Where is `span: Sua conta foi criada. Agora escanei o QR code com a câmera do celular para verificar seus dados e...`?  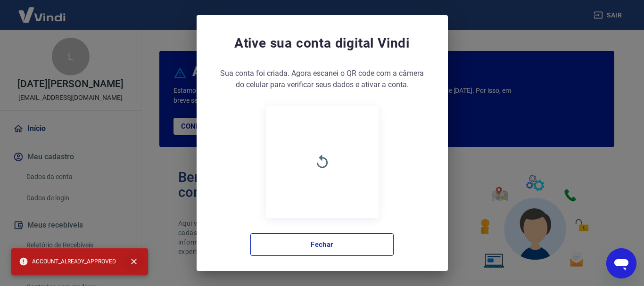
span: Sua conta foi criada. Agora escanei o QR code com a câmera do celular para verificar seus dados e... is located at coordinates (322, 79).